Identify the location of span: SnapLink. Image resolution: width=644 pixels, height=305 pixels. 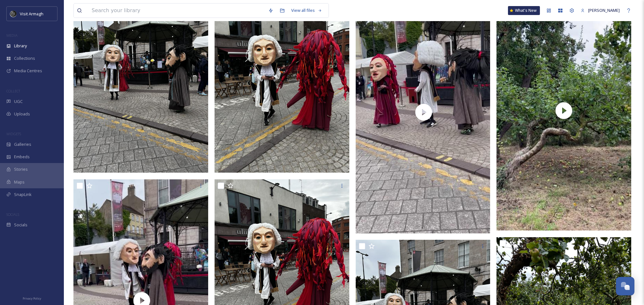
(23, 194).